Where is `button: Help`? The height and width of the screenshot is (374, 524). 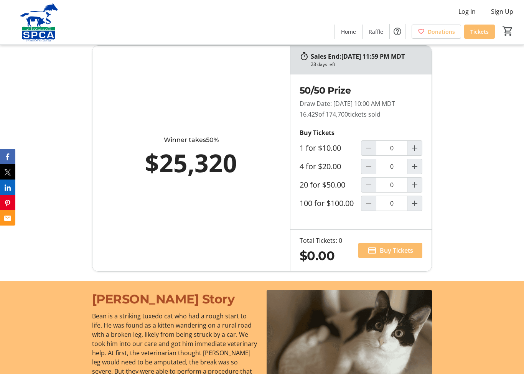
button: Help is located at coordinates (398, 31).